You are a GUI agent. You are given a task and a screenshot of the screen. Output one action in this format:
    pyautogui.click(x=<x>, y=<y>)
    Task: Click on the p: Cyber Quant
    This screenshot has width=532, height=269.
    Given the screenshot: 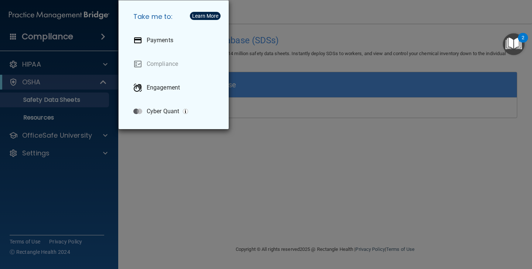 What is the action you would take?
    pyautogui.click(x=163, y=111)
    